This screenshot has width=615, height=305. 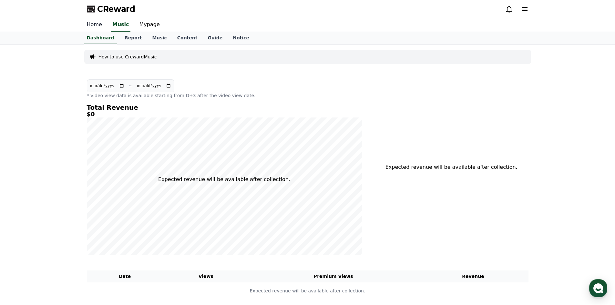 What do you see at coordinates (206, 276) in the screenshot?
I see `th: Views` at bounding box center [206, 276].